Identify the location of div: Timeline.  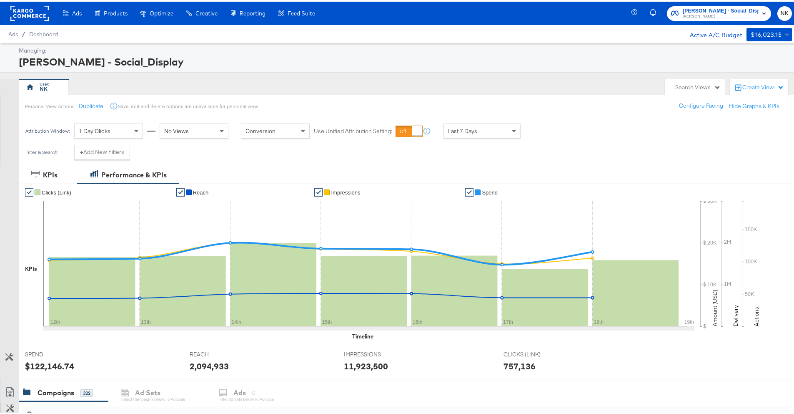
(363, 334).